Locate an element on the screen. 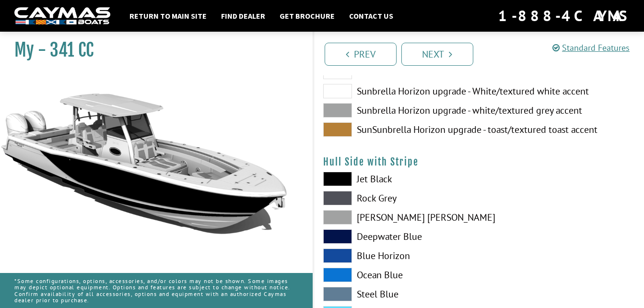  h1: My - 341 CC is located at coordinates (152, 50).